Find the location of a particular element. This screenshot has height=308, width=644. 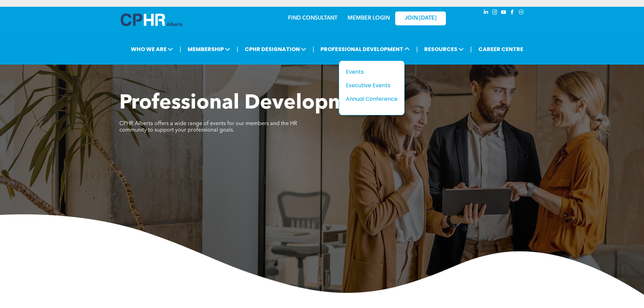

span: CPHR Alberta offers a wide range of events for our members and the HR community to support your p... is located at coordinates (208, 127).